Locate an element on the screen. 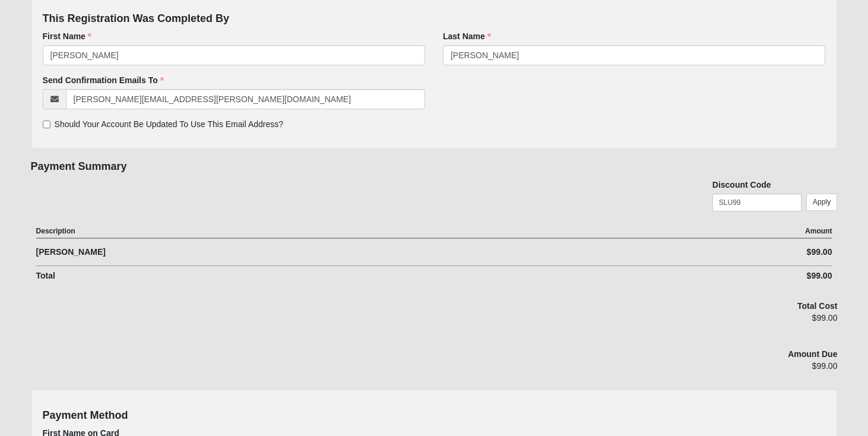 Image resolution: width=868 pixels, height=436 pixels. h4: Payment Summary is located at coordinates (434, 167).